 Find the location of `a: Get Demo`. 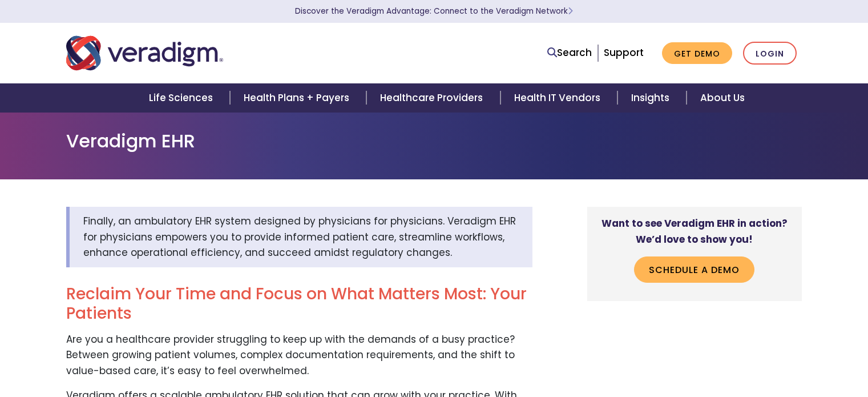

a: Get Demo is located at coordinates (697, 53).